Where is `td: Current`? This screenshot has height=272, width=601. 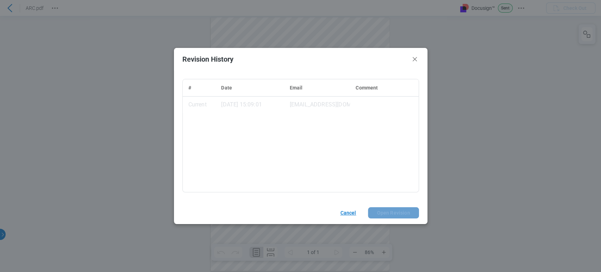 td: Current is located at coordinates (199, 105).